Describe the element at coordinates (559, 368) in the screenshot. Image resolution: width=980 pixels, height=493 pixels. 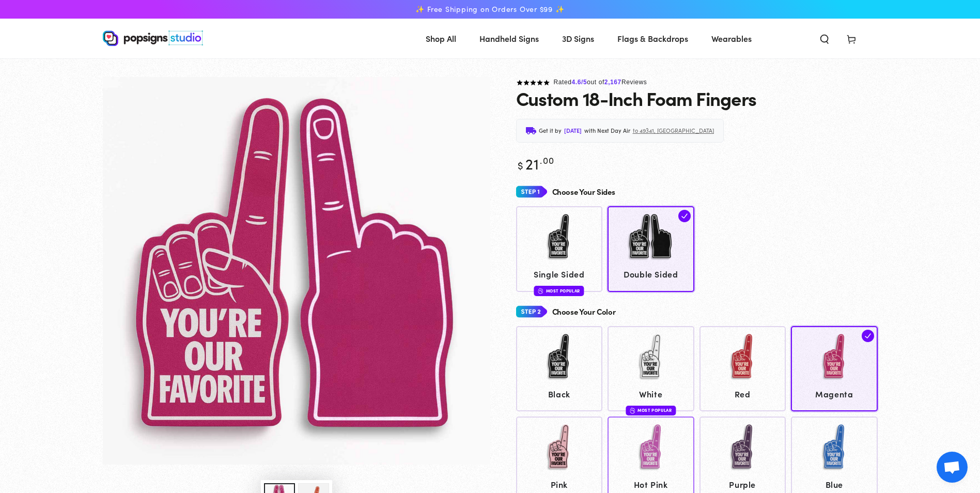
I see `a: Black Black` at that location.